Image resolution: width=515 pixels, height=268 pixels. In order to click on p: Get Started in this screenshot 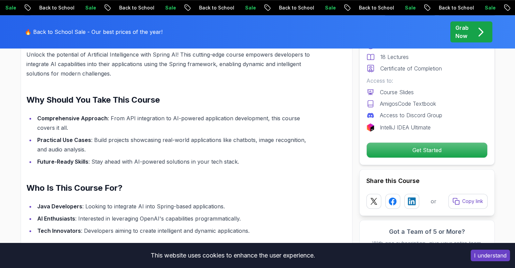, I will do `click(427, 150)`.